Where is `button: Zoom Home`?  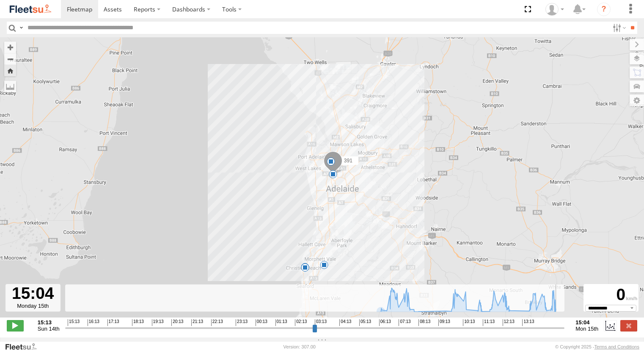
button: Zoom Home is located at coordinates (10, 70).